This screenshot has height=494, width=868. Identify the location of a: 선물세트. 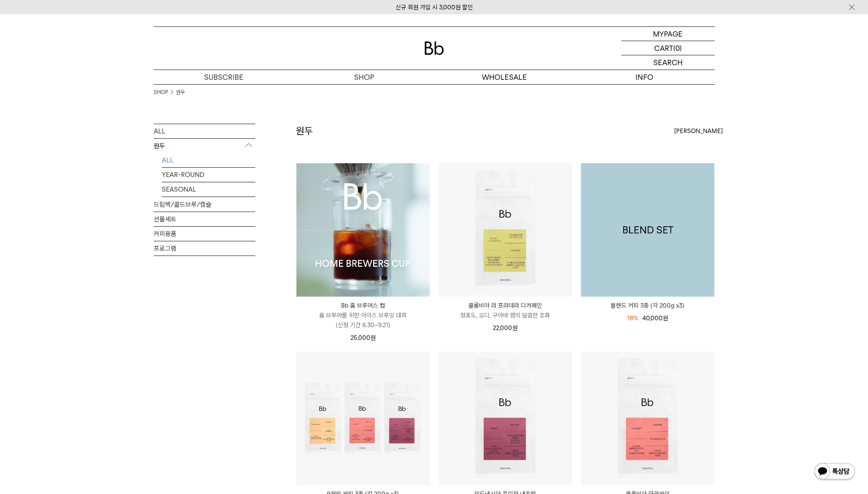
(205, 219).